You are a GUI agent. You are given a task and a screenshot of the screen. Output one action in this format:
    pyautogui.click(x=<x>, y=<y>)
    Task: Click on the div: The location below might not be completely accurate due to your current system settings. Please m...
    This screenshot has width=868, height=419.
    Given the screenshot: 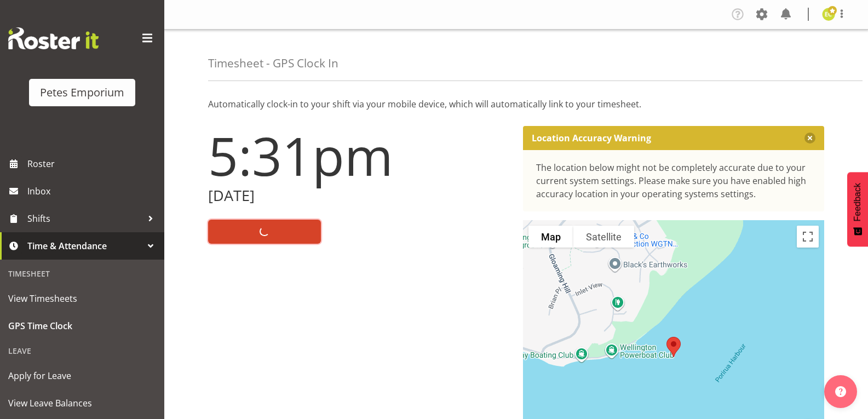 What is the action you would take?
    pyautogui.click(x=674, y=181)
    